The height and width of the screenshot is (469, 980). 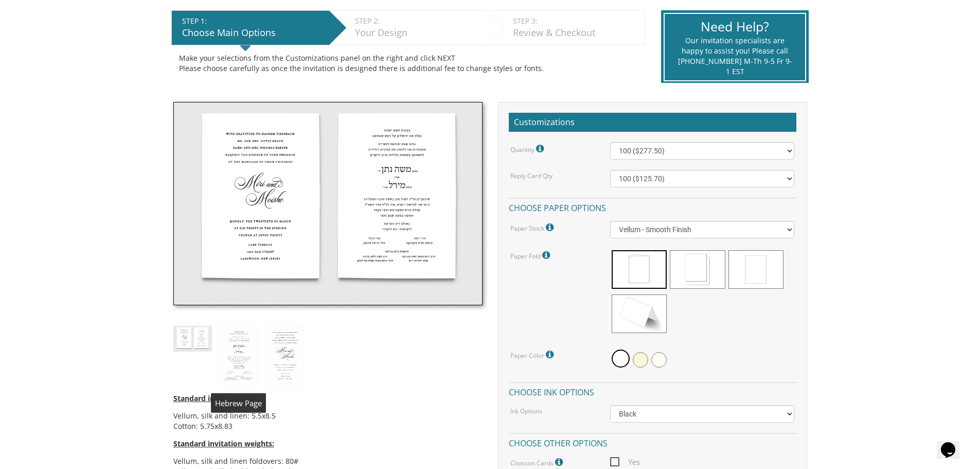 What do you see at coordinates (537, 462) in the screenshot?
I see `label: Chosson Cards` at bounding box center [537, 462].